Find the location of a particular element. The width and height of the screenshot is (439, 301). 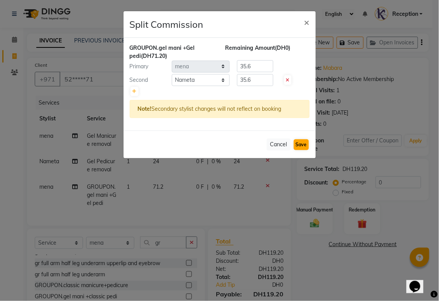

div: Primary is located at coordinates (148, 66).